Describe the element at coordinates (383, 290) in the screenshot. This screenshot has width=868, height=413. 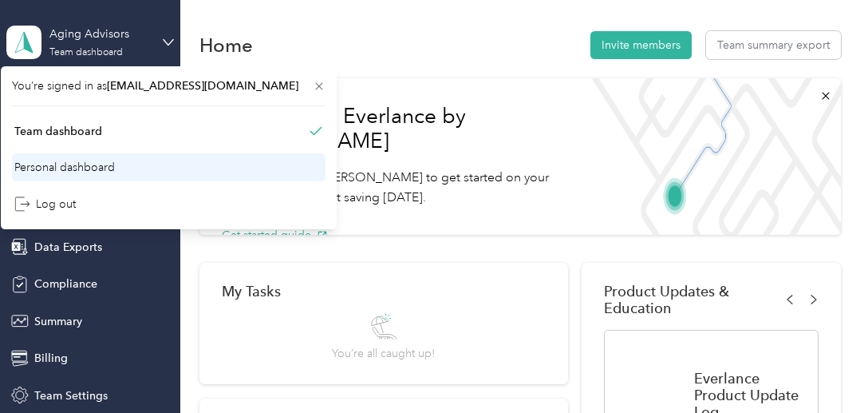
I see `div: My Tasks` at that location.